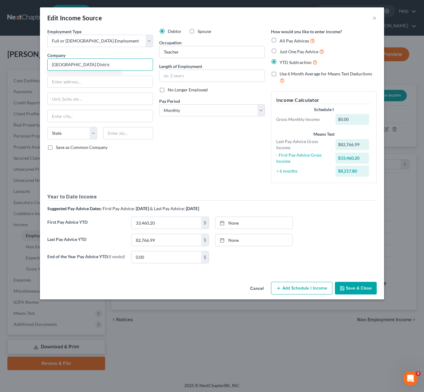 The image size is (424, 392). What do you see at coordinates (257, 289) in the screenshot?
I see `button: Cancel` at bounding box center [257, 289].